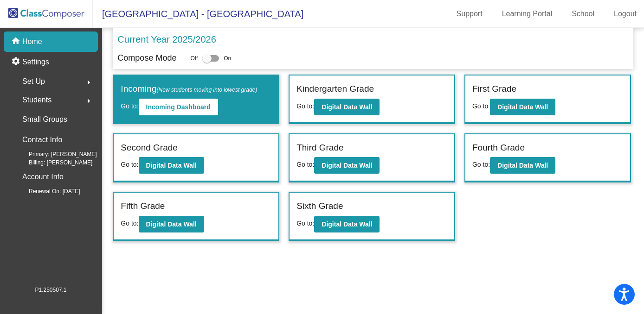  Describe the element at coordinates (17, 42) in the screenshot. I see `mat-icon: home` at that location.